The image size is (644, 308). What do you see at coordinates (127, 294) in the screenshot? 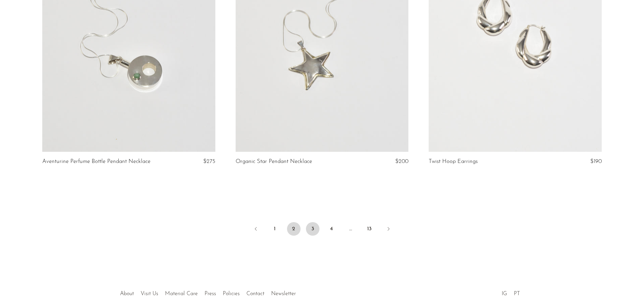
I see `a: About` at bounding box center [127, 294].